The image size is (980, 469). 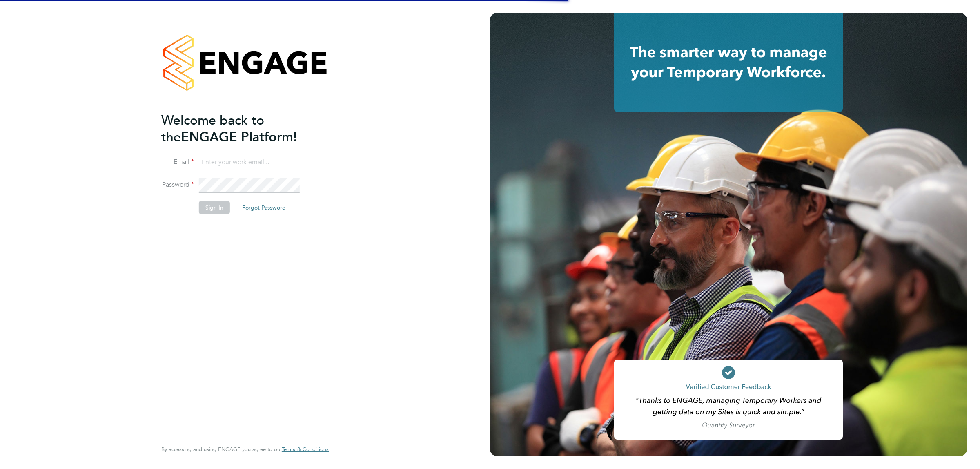 I want to click on button: Sign In, so click(x=214, y=208).